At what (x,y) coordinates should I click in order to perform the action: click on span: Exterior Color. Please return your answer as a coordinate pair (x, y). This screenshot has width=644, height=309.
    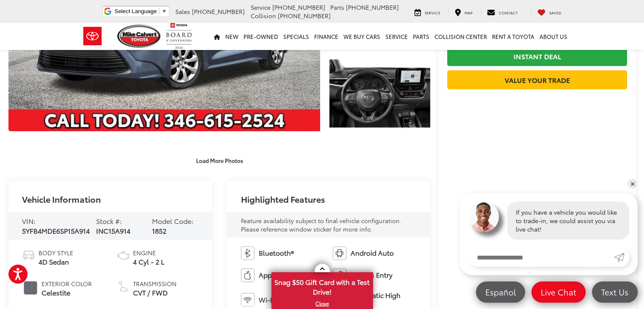
    Looking at the image, I should click on (66, 284).